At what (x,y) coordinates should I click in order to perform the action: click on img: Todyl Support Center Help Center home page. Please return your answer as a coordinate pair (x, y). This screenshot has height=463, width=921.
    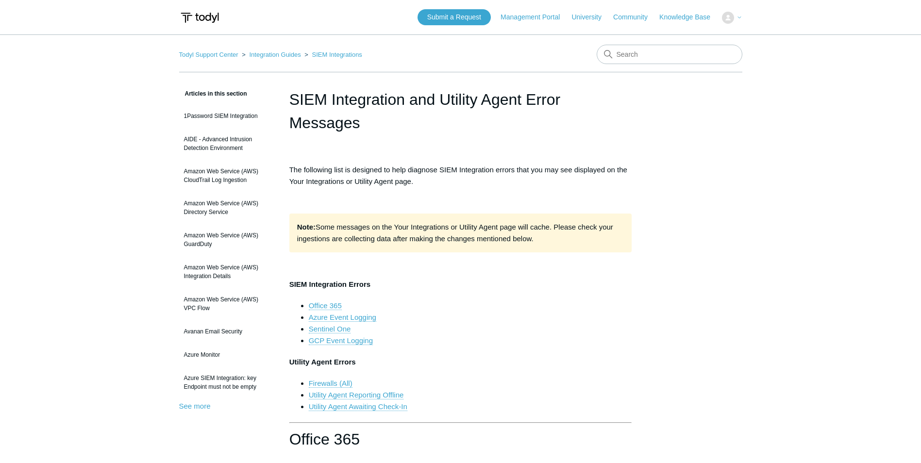
    Looking at the image, I should click on (199, 17).